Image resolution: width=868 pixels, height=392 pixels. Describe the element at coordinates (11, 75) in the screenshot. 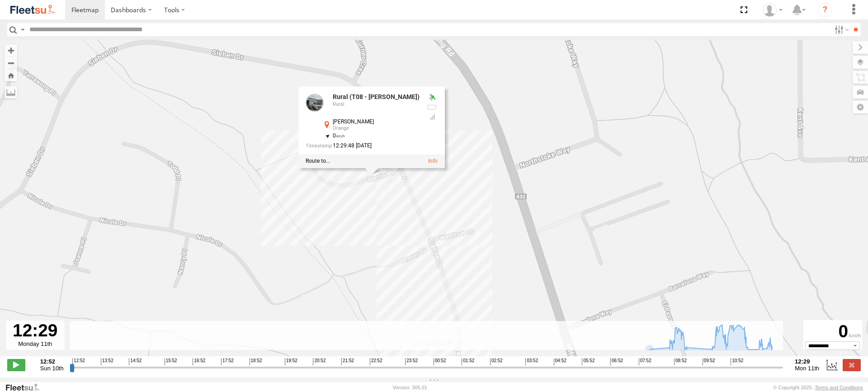

I see `button: Zoom Home` at that location.